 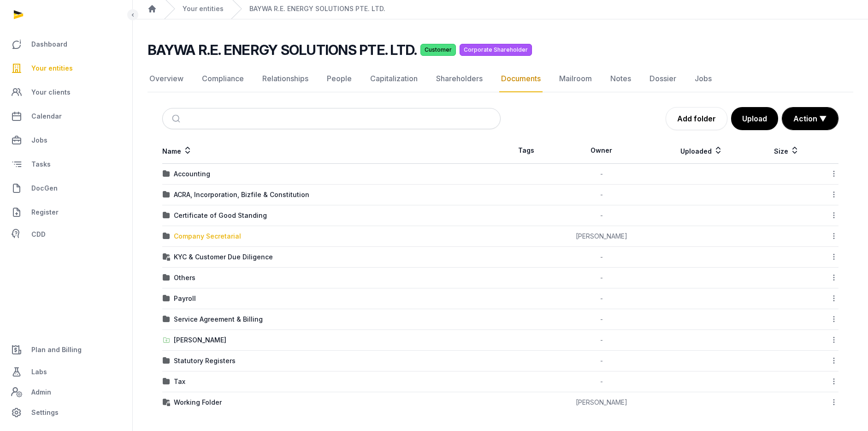 What do you see at coordinates (50, 93) in the screenshot?
I see `span: Your clients` at bounding box center [50, 93].